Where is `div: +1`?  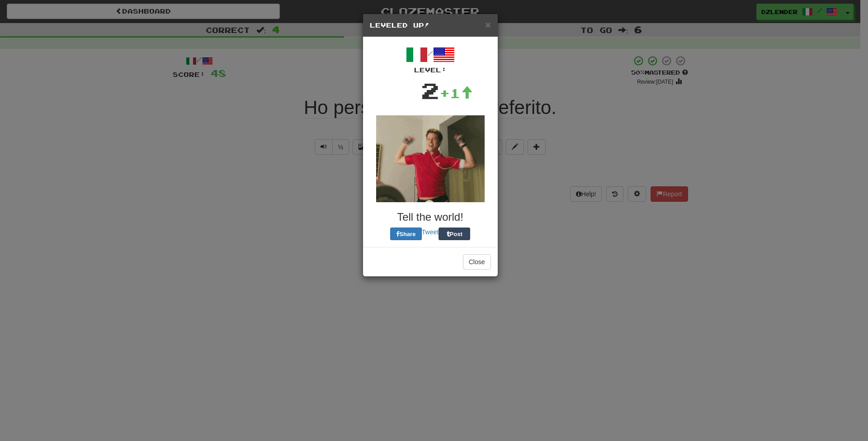
div: +1 is located at coordinates (456, 93).